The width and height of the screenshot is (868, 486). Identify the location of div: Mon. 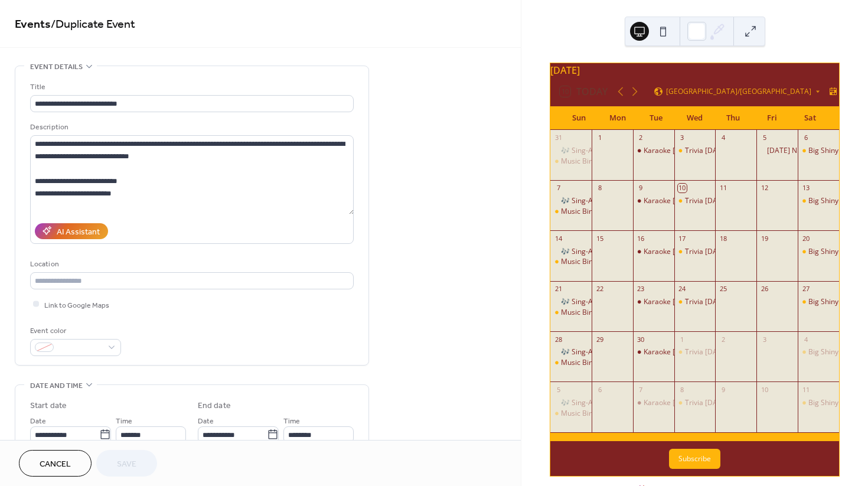
(617, 118).